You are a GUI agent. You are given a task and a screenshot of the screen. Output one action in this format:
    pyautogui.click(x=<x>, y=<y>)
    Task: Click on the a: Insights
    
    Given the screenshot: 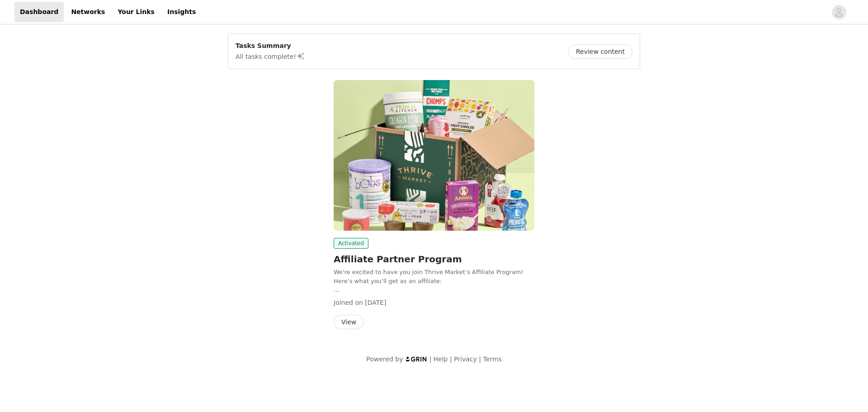 What is the action you would take?
    pyautogui.click(x=182, y=12)
    